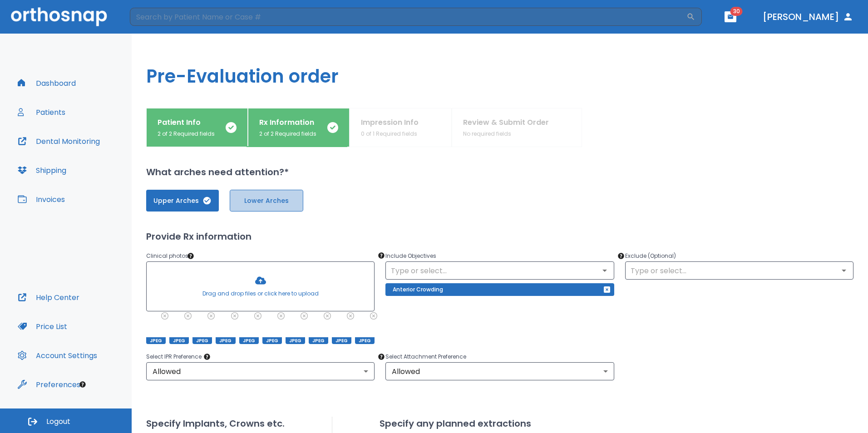 The image size is (868, 433). What do you see at coordinates (186, 122) in the screenshot?
I see `p: Patient Info` at bounding box center [186, 122].